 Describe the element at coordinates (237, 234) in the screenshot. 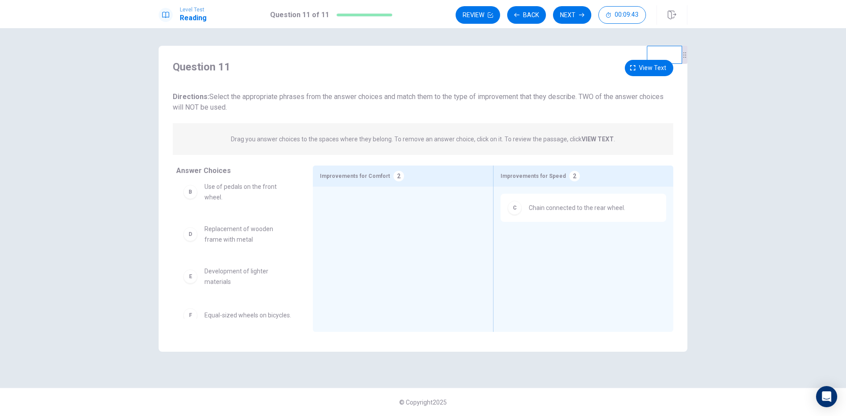

I see `div: DReplacement of wooden frame with metal` at that location.